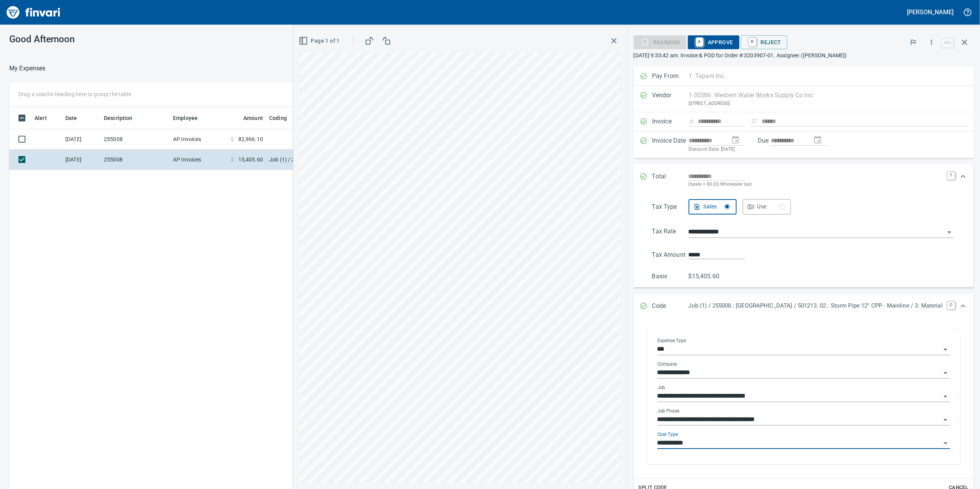 This screenshot has height=489, width=980. Describe the element at coordinates (672, 341) in the screenshot. I see `label: Expense Type` at that location.